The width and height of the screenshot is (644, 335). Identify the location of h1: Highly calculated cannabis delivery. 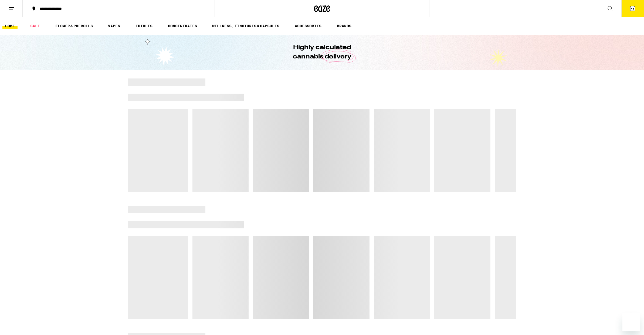
(322, 52).